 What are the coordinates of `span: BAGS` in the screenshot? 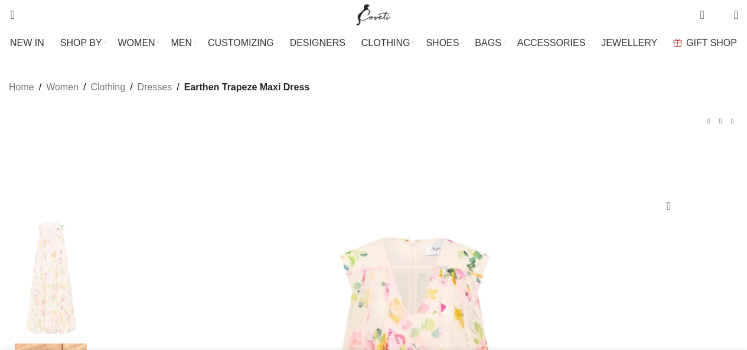 It's located at (488, 43).